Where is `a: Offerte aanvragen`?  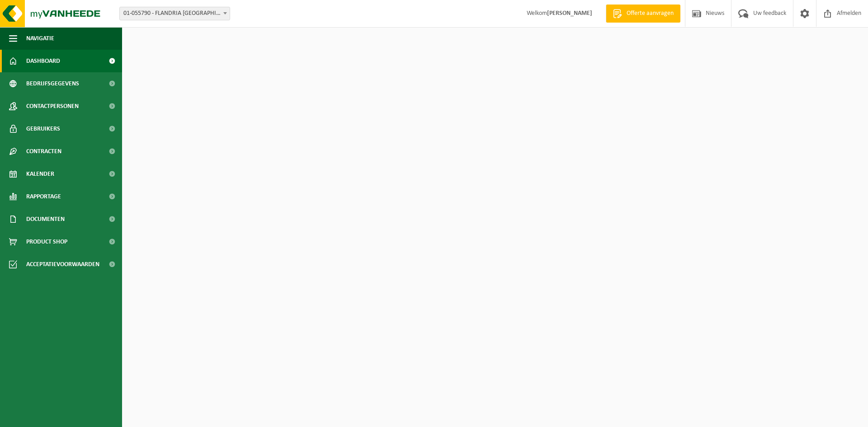 a: Offerte aanvragen is located at coordinates (643, 13).